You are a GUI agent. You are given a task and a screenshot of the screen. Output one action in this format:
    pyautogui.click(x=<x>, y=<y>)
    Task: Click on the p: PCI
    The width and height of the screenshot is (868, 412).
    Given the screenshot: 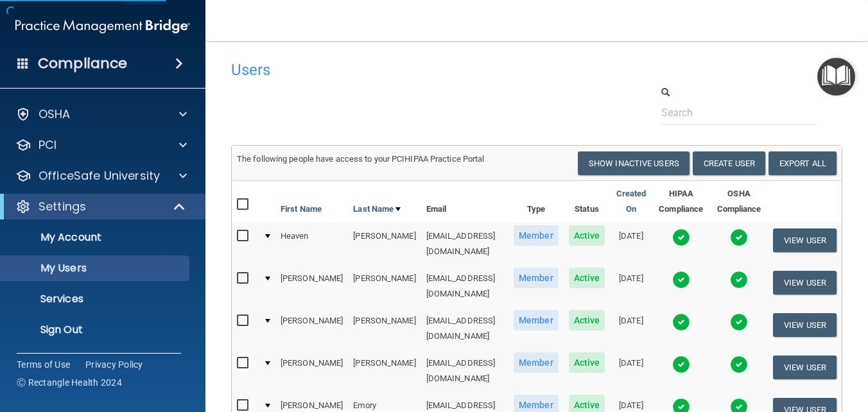 What is the action you would take?
    pyautogui.click(x=47, y=145)
    